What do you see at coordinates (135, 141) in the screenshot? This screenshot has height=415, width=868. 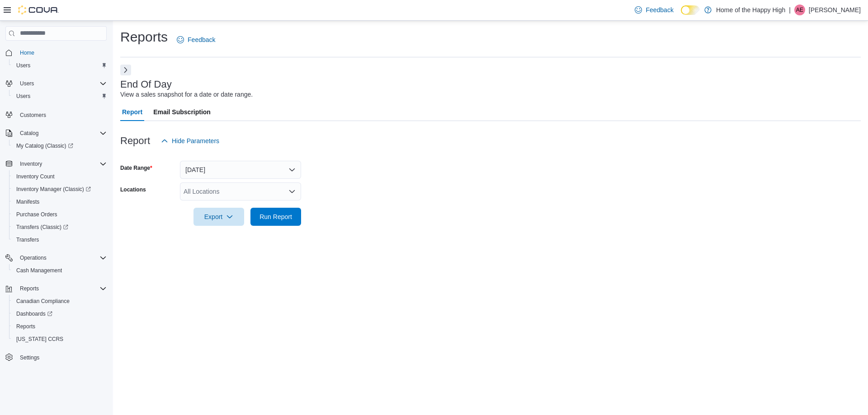 I see `h3: Report` at bounding box center [135, 141].